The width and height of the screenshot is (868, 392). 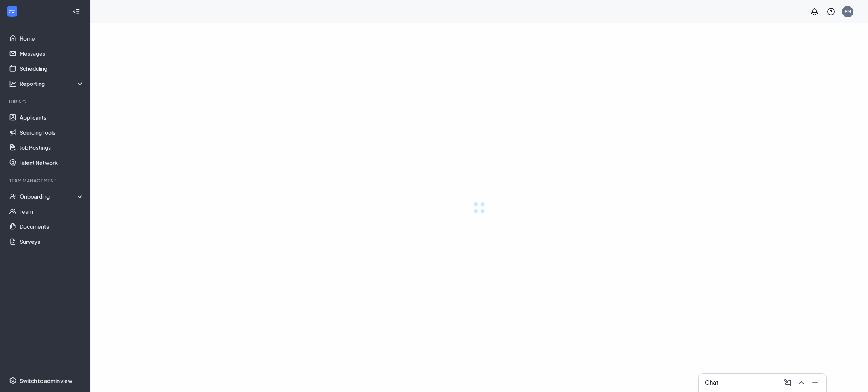 I want to click on svg: Analysis, so click(x=13, y=84).